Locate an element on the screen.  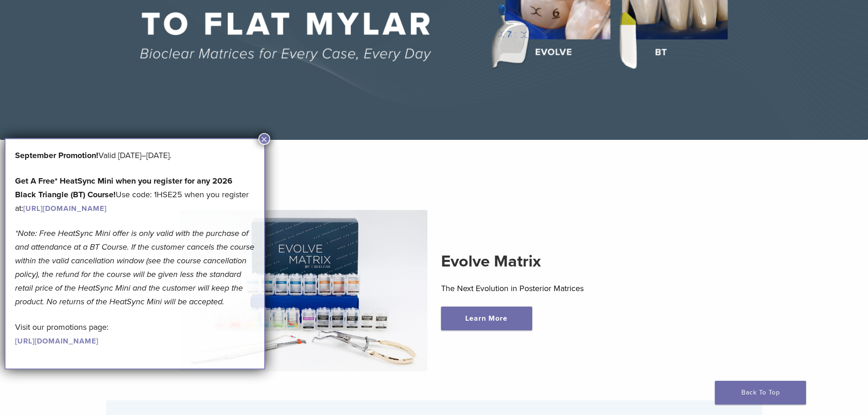
p: The Next Evolution in Posterior Matrices is located at coordinates (564, 289).